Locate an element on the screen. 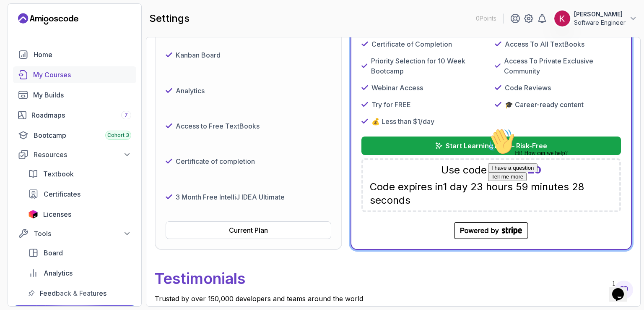 This screenshot has width=644, height=310. img: jetbrains icon is located at coordinates (33, 214).